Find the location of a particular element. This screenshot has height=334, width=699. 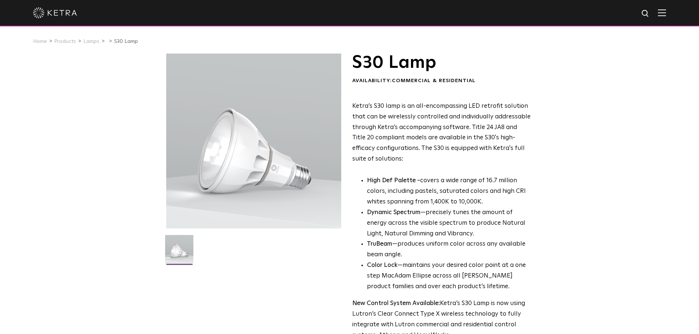

span: Ketra’s S30 lamp is an all-encompassing LED retrofit solution that can be wirelessly controlled a... is located at coordinates (441, 132).